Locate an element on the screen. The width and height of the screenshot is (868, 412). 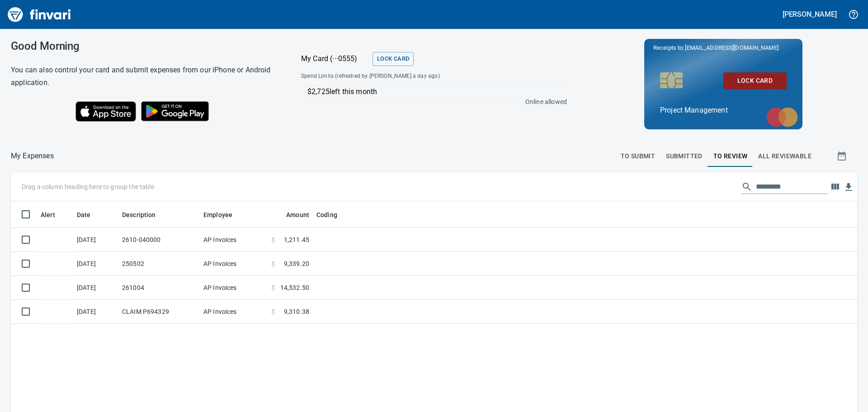
img: Download on the App Store is located at coordinates (106, 111).